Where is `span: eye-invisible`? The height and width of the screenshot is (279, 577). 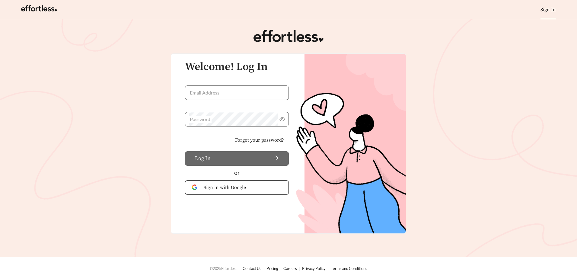 span: eye-invisible is located at coordinates (282, 119).